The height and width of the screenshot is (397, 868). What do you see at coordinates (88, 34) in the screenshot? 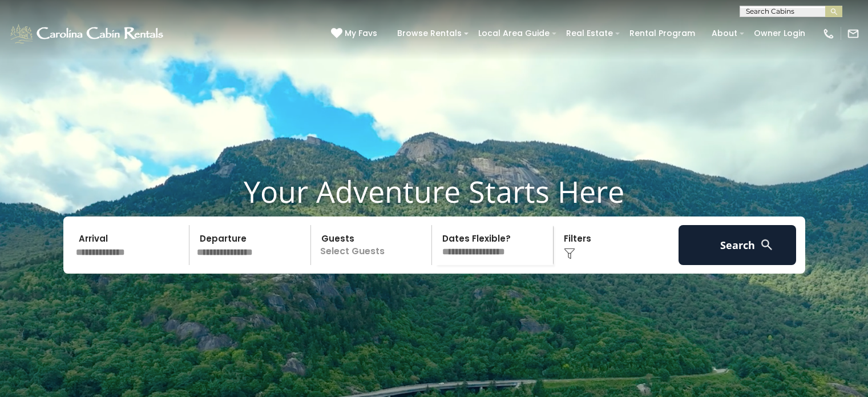
I see `img: White-1-1-2.png` at bounding box center [88, 34].